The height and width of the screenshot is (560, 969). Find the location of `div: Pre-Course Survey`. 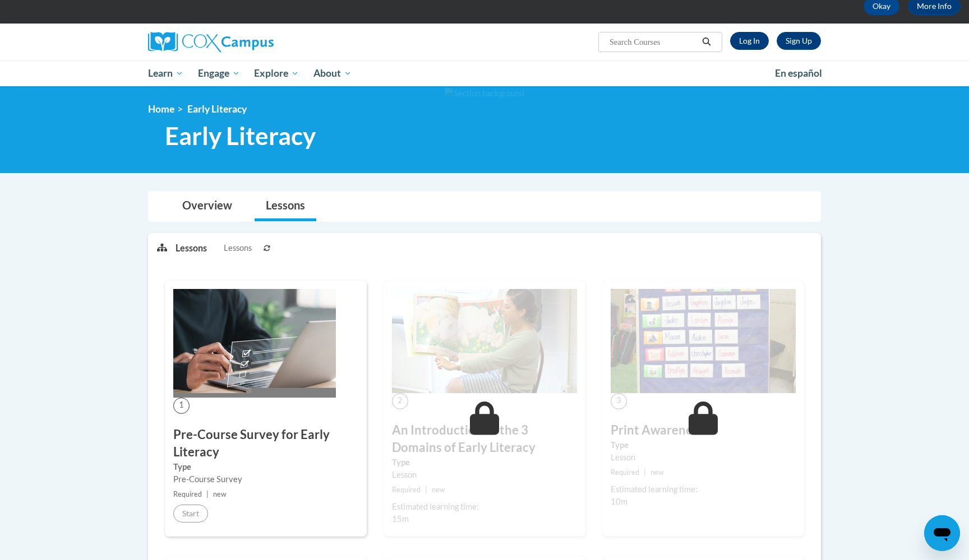

div: Pre-Course Survey is located at coordinates (265, 479).